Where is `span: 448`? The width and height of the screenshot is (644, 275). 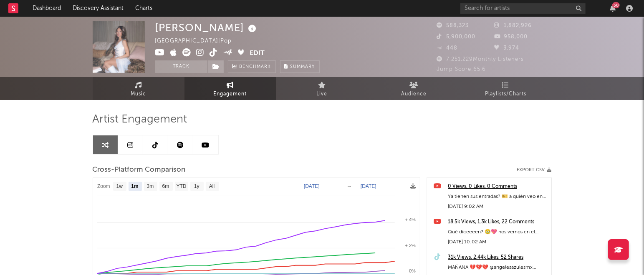
span: 448 is located at coordinates (447, 48).